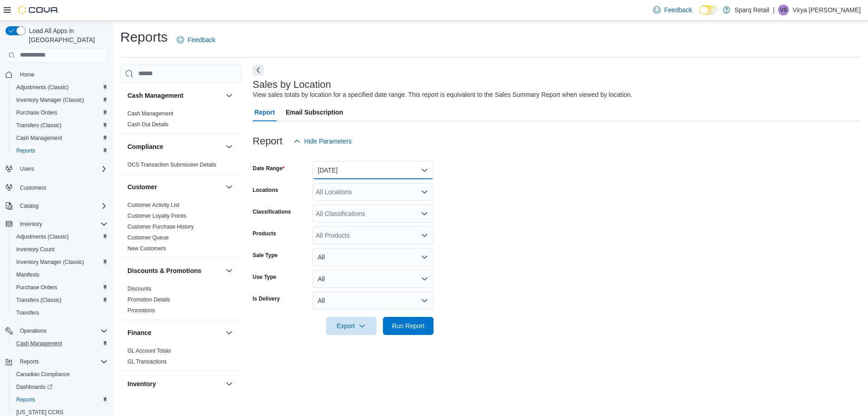  I want to click on button: Operations, so click(57, 331).